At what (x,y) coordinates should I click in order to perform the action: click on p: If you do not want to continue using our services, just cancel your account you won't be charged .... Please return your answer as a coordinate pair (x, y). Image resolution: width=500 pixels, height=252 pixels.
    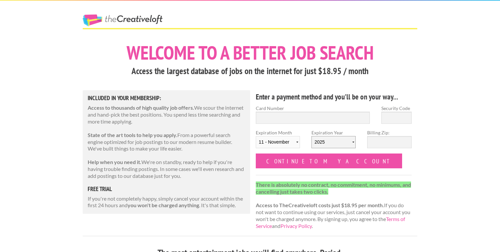
    Looking at the image, I should click on (334, 206).